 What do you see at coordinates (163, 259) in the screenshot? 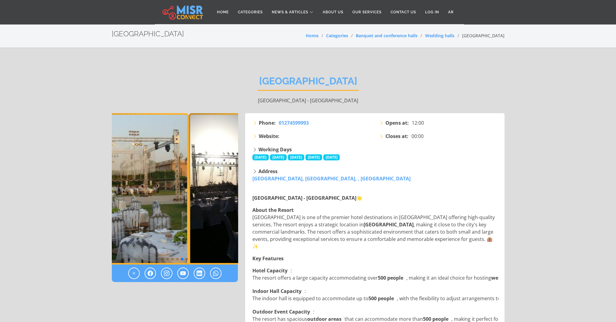
I see `span: Go to slide 1` at bounding box center [163, 259].